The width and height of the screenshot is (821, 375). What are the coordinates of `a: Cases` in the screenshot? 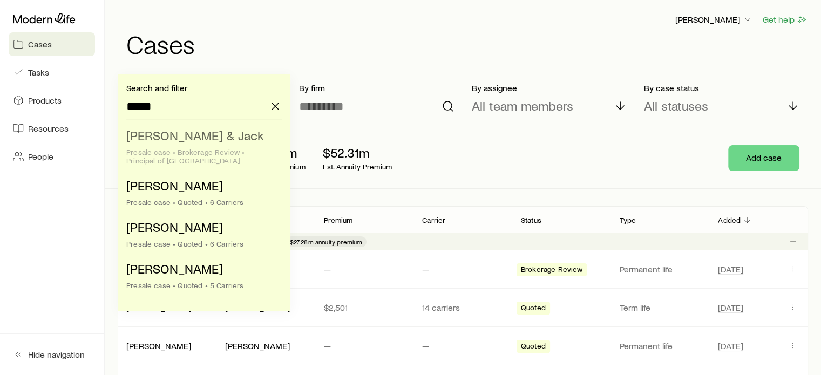 It's located at (52, 44).